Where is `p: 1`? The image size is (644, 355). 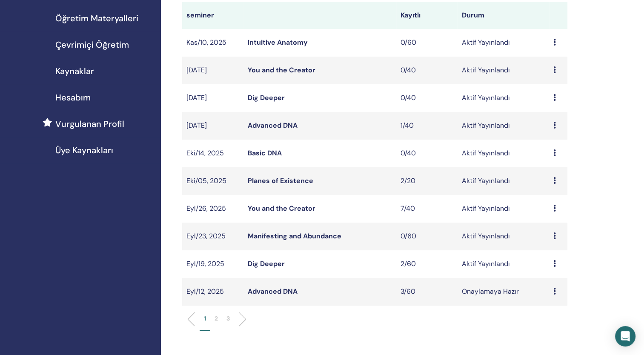
p: 1 is located at coordinates (205, 319).